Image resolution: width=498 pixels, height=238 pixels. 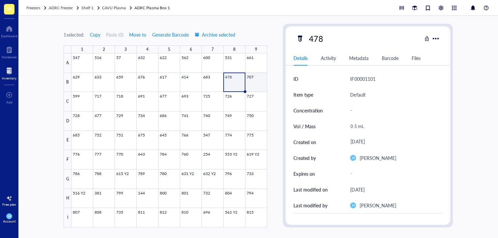 What do you see at coordinates (9, 102) in the screenshot?
I see `div: Add` at bounding box center [9, 102].